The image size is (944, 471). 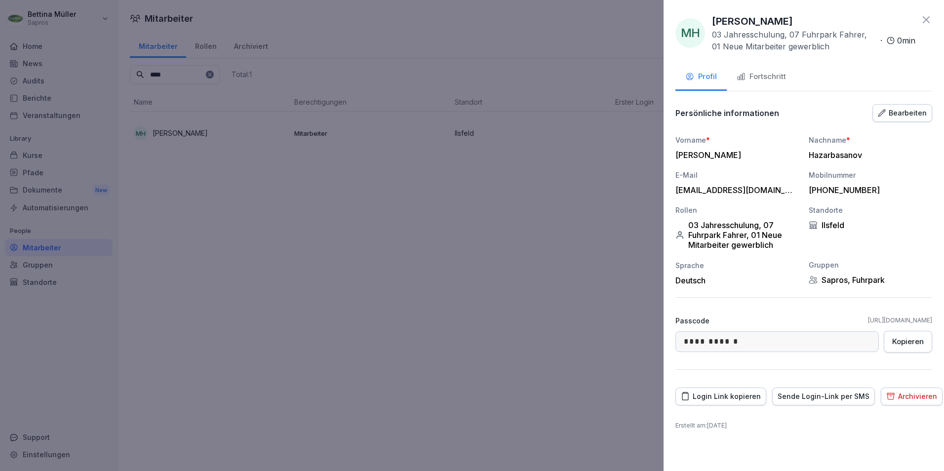 I want to click on div: Gruppen, so click(x=870, y=265).